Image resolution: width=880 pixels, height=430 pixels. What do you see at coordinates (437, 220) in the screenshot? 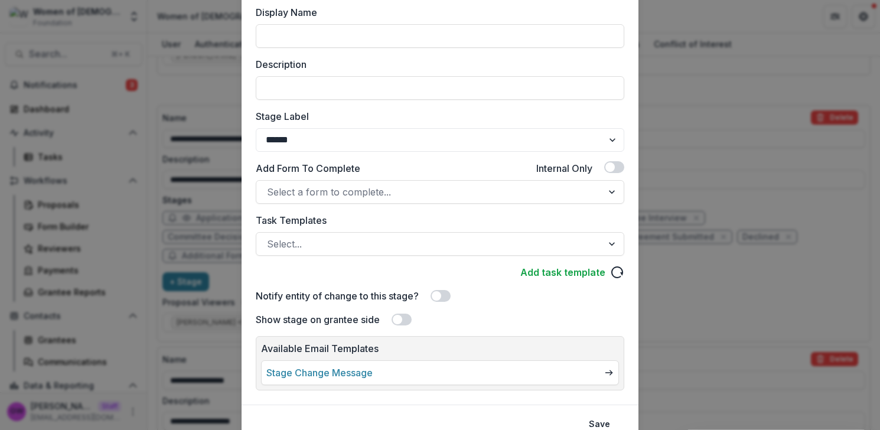
I see `label: Task Templates` at bounding box center [437, 220].